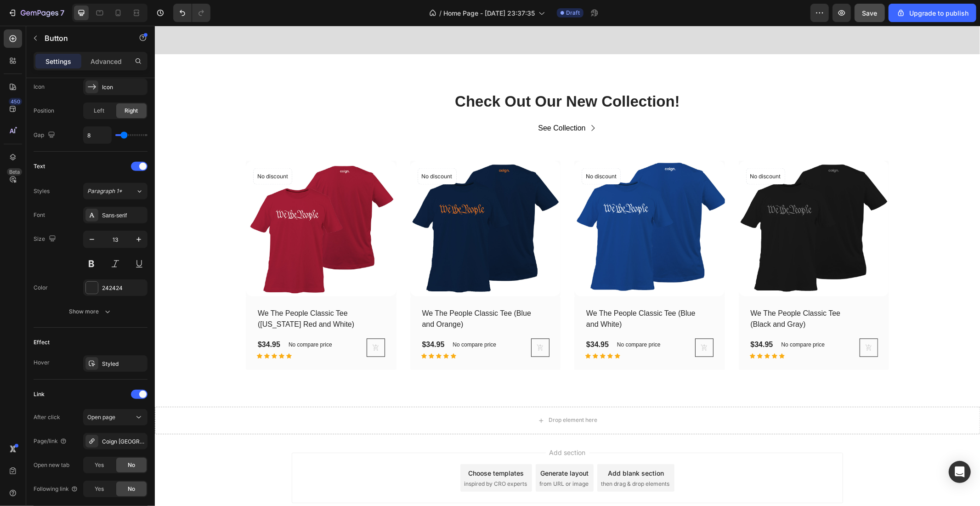 This screenshot has height=506, width=980. What do you see at coordinates (480, 458) in the screenshot?
I see `span: then drag & drop elements` at bounding box center [480, 458].